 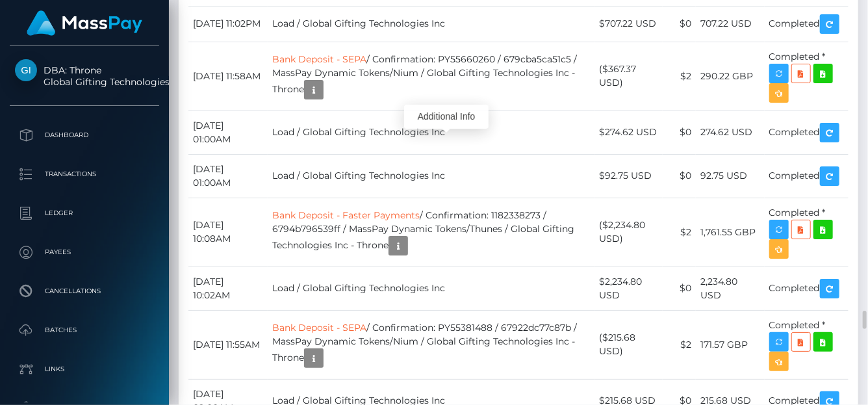 What do you see at coordinates (628, 24) in the screenshot?
I see `td: $707.22 USD` at bounding box center [628, 24].